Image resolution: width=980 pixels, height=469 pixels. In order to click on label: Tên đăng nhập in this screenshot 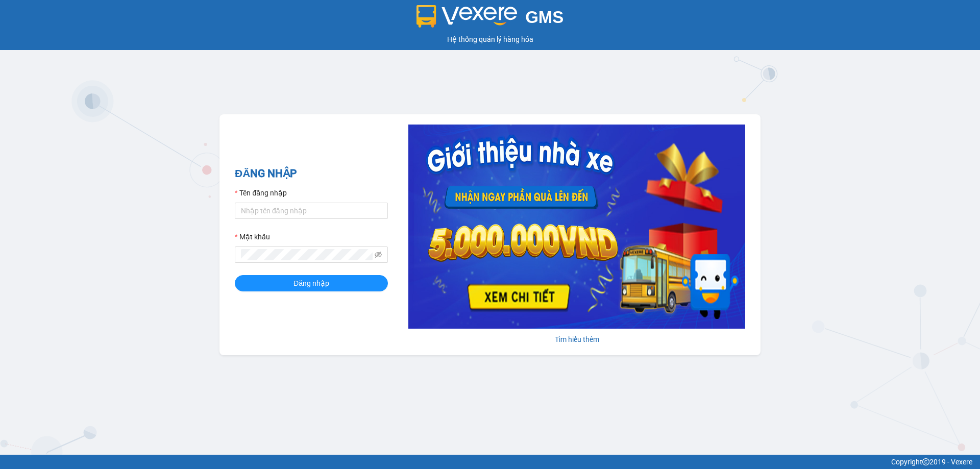, I will do `click(261, 193)`.